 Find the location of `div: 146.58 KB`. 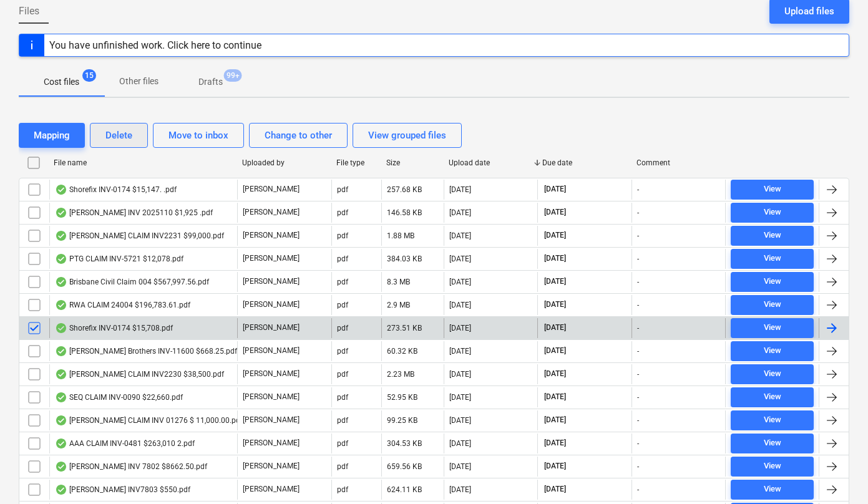

div: 146.58 KB is located at coordinates (404, 213).